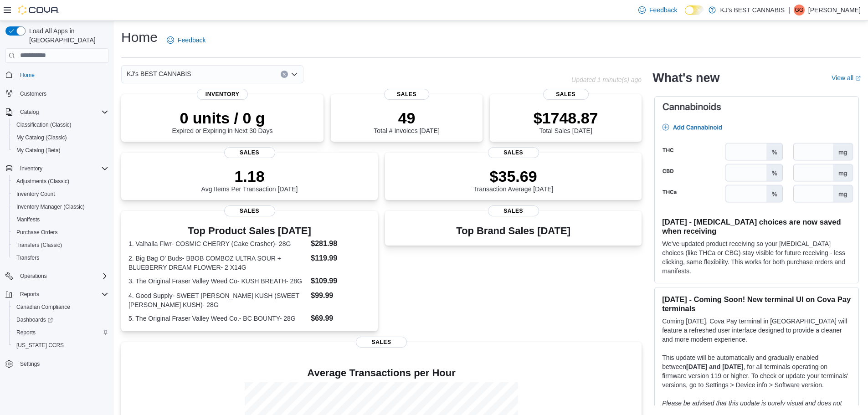  I want to click on a: Transfers, so click(28, 258).